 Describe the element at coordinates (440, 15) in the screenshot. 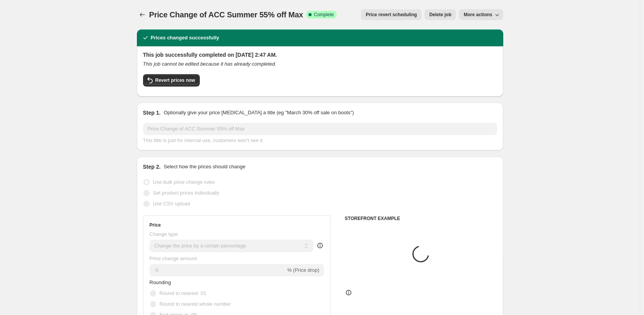

I see `span: Delete job` at that location.